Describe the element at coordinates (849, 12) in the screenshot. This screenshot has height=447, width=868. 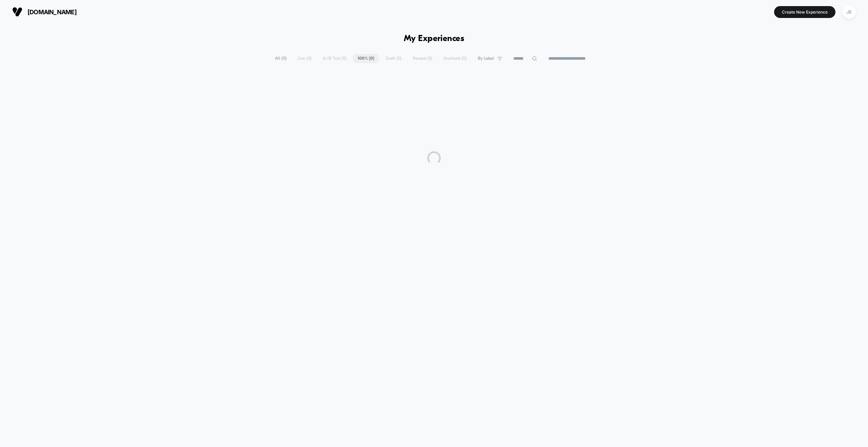
I see `div: JB` at that location.